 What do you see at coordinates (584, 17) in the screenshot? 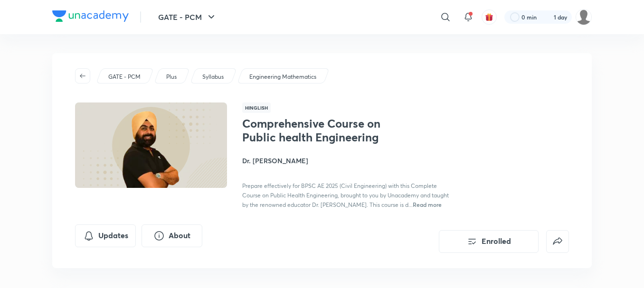
I see `img: Mrityunjay Mtj` at bounding box center [584, 17].